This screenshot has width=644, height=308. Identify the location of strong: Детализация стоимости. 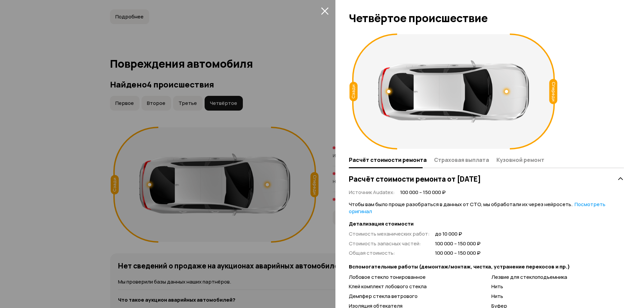
(486, 224).